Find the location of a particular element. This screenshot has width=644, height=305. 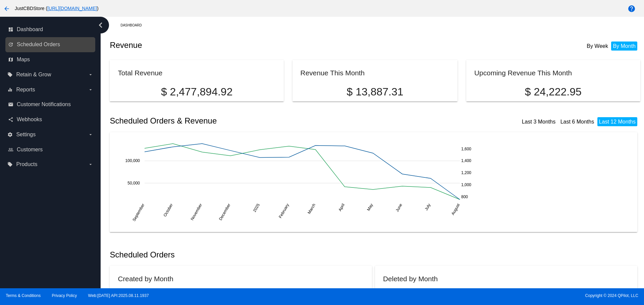

i: share is located at coordinates (11, 120).